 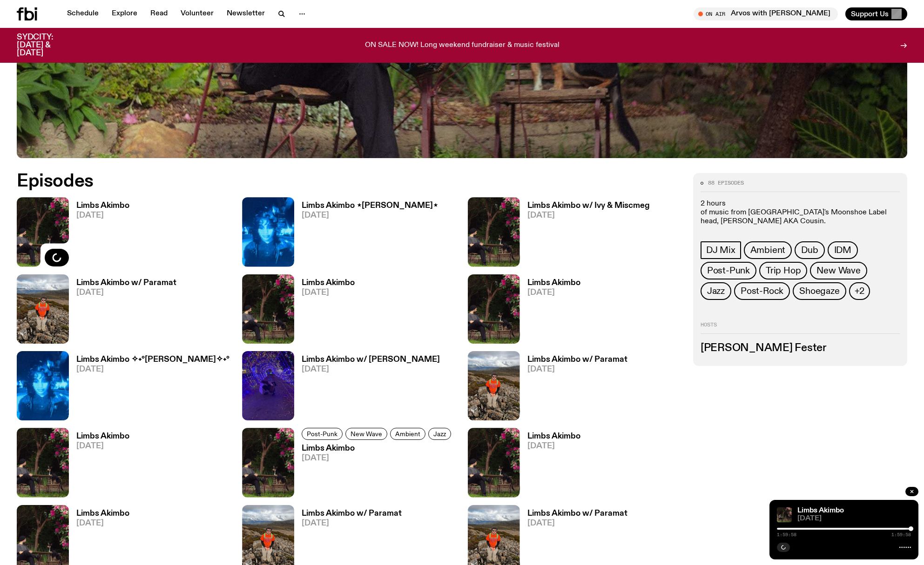 I want to click on a: IDM, so click(x=843, y=250).